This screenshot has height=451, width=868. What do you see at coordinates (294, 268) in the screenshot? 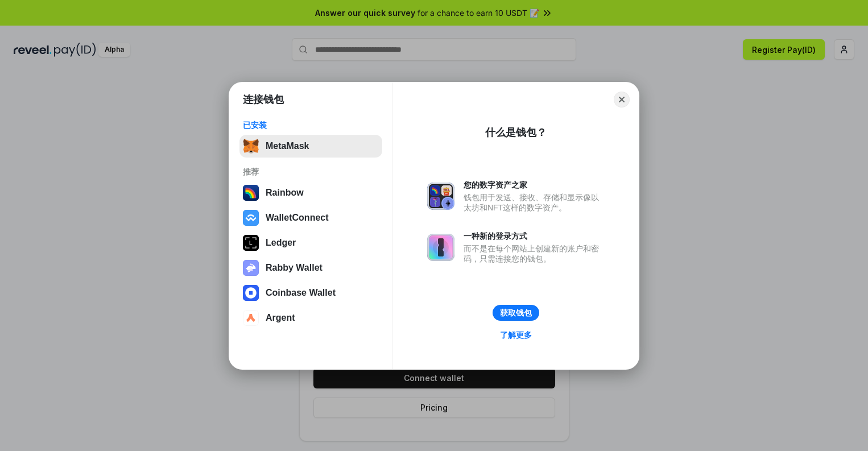
I see `div: Rabby Wallet` at bounding box center [294, 268].